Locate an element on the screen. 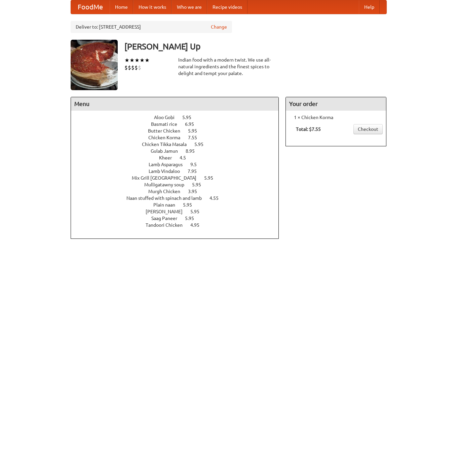  span: 3.95 is located at coordinates (196, 191).